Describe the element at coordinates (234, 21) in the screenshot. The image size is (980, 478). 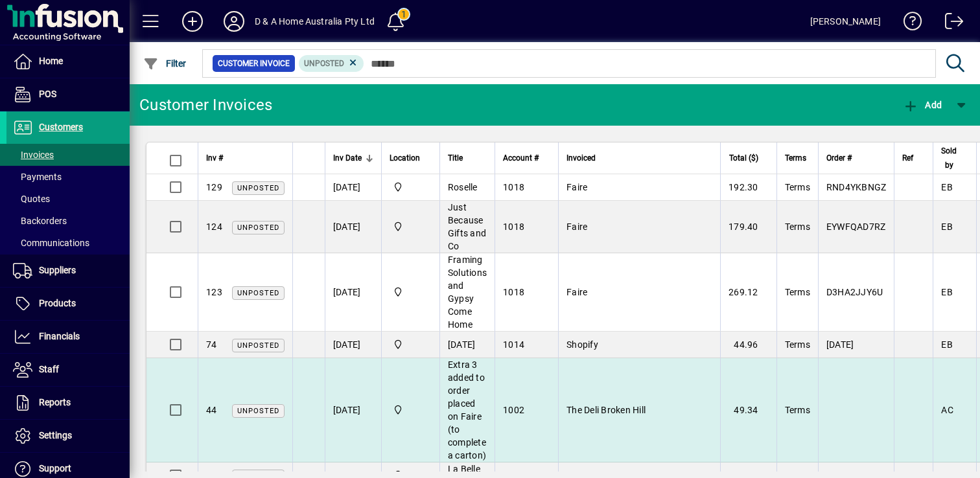
I see `button: Profile` at that location.